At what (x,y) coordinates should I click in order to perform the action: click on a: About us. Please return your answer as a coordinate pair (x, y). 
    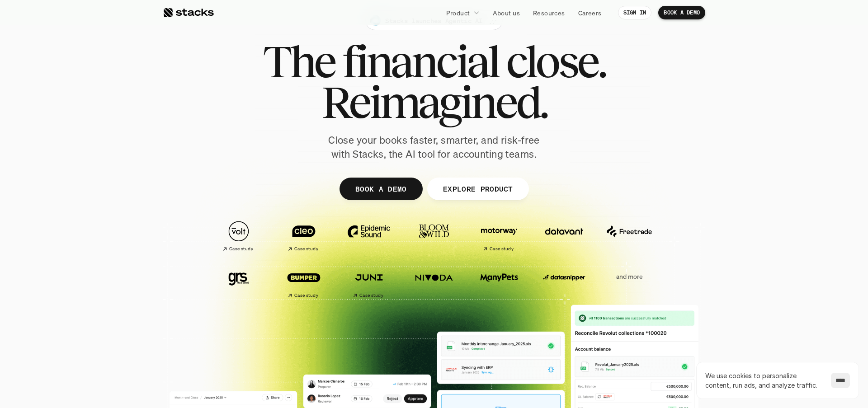
    Looking at the image, I should click on (506, 13).